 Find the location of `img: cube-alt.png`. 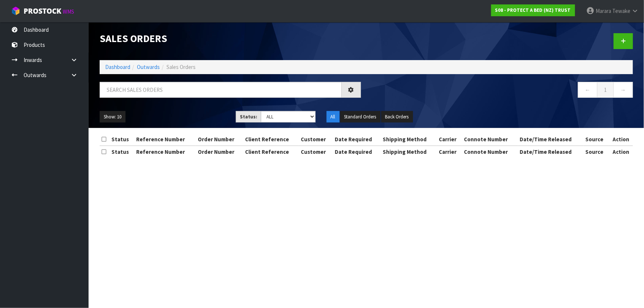

img: cube-alt.png is located at coordinates (16, 11).